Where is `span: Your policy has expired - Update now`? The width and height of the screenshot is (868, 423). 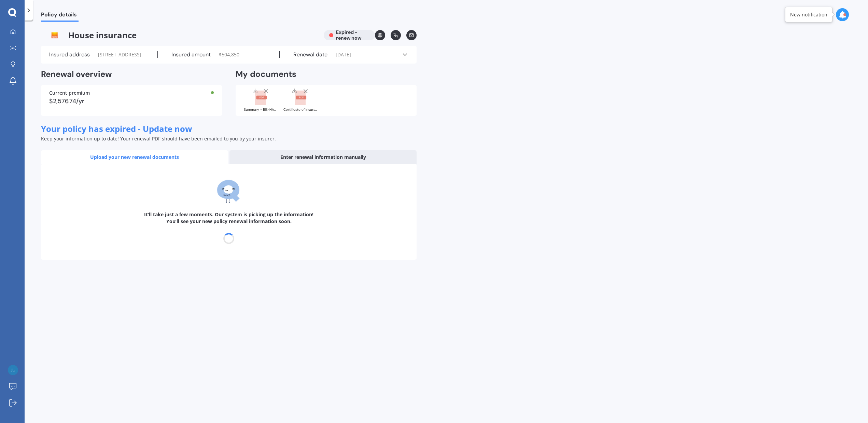
span: Your policy has expired - Update now is located at coordinates (116, 128).